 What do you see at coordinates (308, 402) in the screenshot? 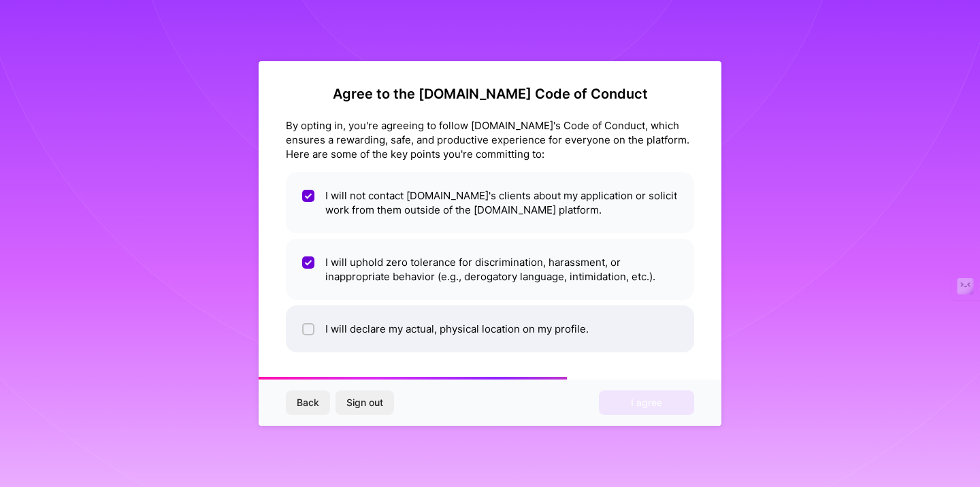
I see `button: Back` at bounding box center [308, 402].